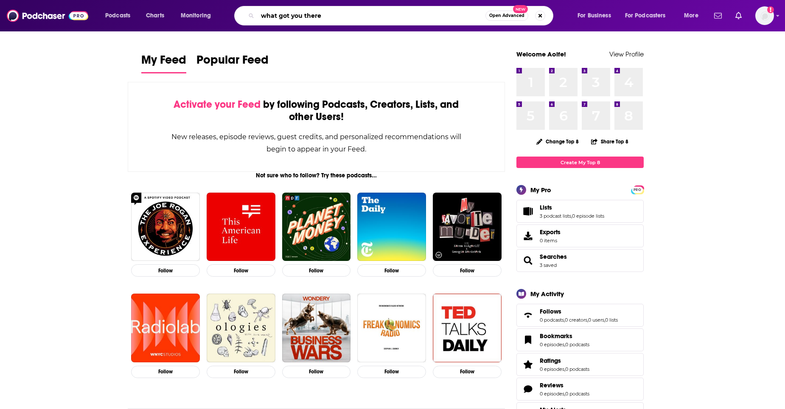  What do you see at coordinates (48, 16) in the screenshot?
I see `img: Podchaser - Follow, Share and Rate Podcasts` at bounding box center [48, 16].